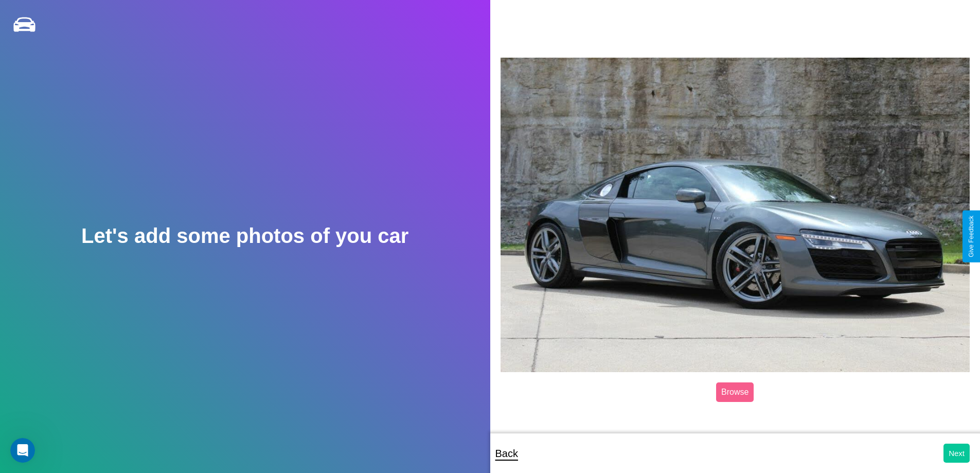 This screenshot has width=980, height=473. I want to click on button: Next, so click(957, 453).